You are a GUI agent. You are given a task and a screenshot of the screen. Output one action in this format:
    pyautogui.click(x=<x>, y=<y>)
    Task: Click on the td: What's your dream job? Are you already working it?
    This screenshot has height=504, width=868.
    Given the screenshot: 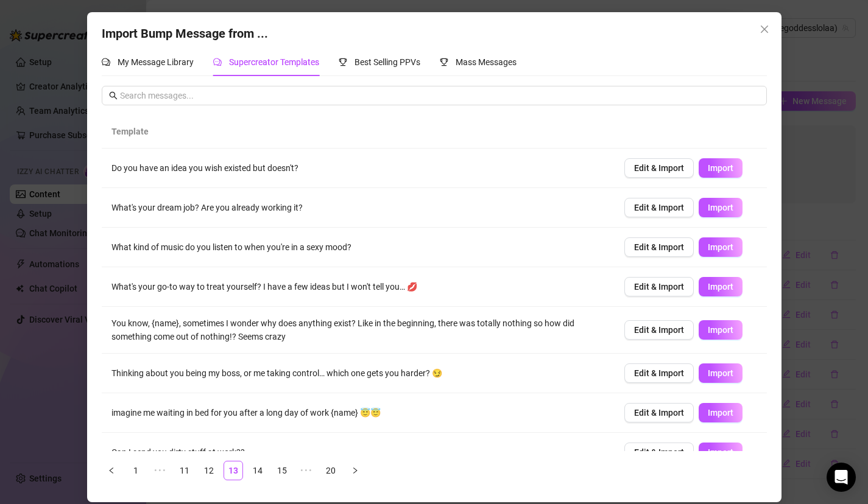 What is the action you would take?
    pyautogui.click(x=358, y=207)
    